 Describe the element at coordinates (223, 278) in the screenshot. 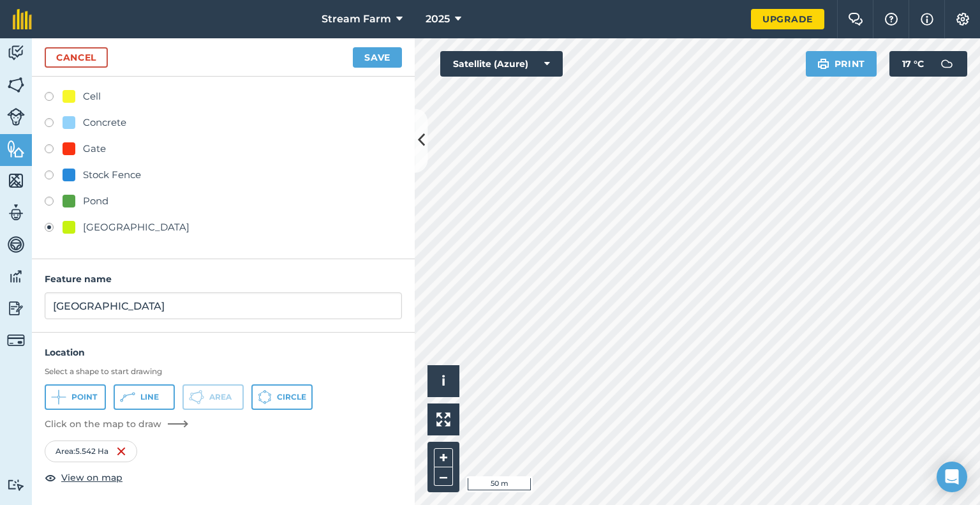

I see `h4: Feature name` at that location.